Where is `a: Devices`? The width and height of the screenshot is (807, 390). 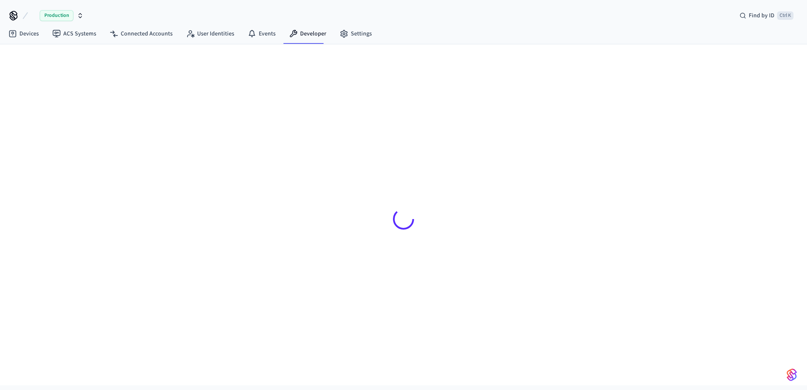 a: Devices is located at coordinates (24, 34).